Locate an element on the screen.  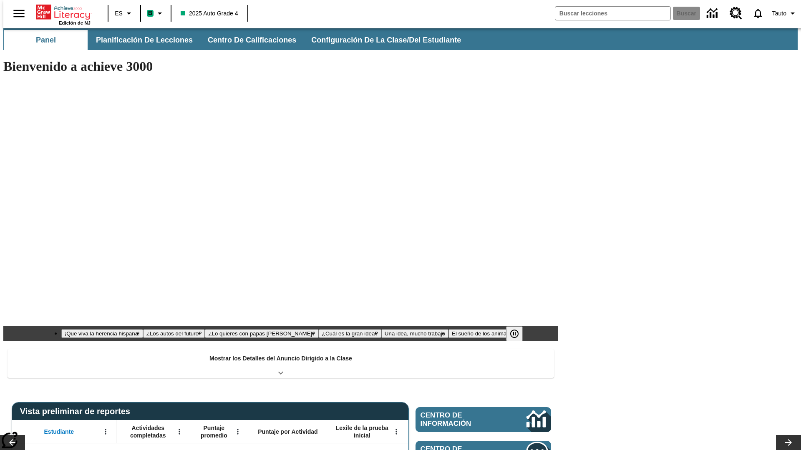
a: Notificaciones is located at coordinates (758, 13).